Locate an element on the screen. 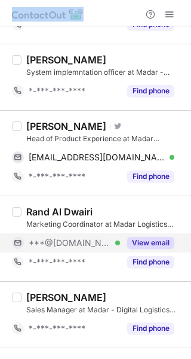 Image resolution: width=191 pixels, height=359 pixels. div: Sales Manager at Madar - Digital Logistics Solutions is located at coordinates (105, 310).